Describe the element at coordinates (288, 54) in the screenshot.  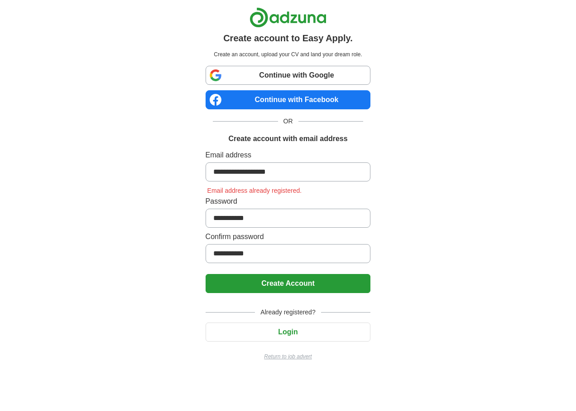
I see `p: Create an account, upload your CV and land your dream role.` at that location.